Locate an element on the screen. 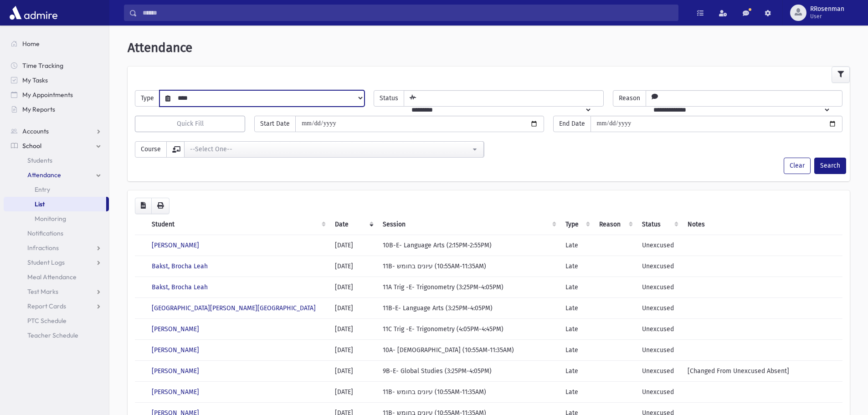 The image size is (868, 415). span: End Date is located at coordinates (572, 124).